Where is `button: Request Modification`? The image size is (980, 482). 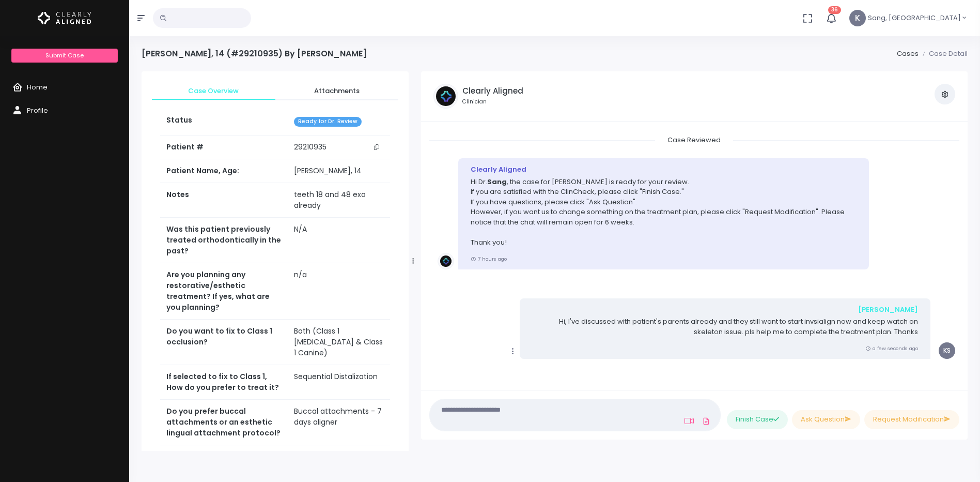
button: Request Modification is located at coordinates (912, 419).